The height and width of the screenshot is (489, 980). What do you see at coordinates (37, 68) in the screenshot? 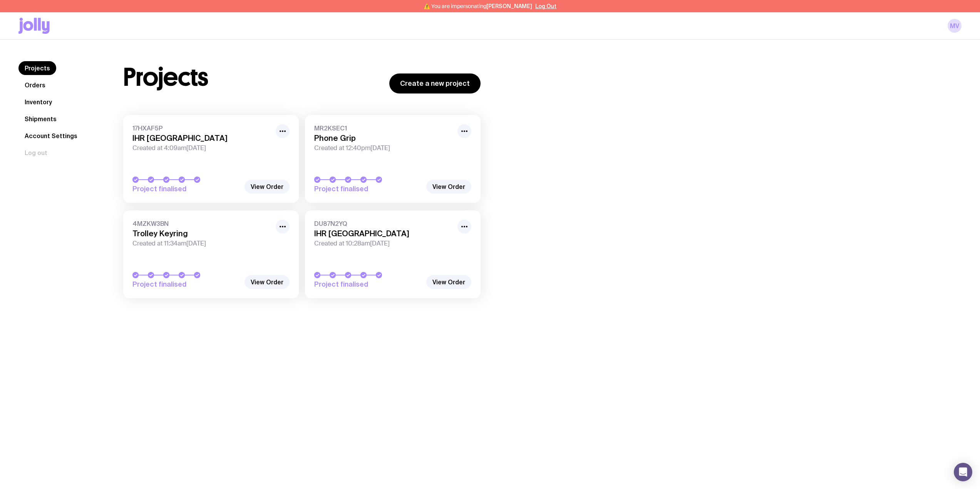
I see `a: Projects` at bounding box center [37, 68].